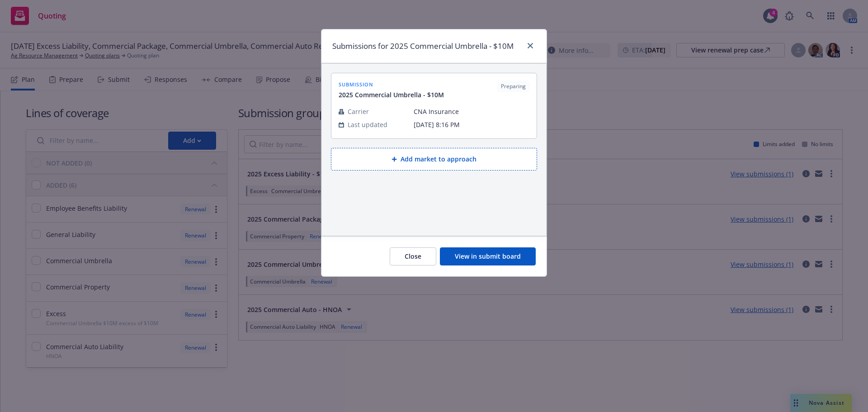 The height and width of the screenshot is (412, 868). What do you see at coordinates (531, 46) in the screenshot?
I see `a: close` at bounding box center [531, 46].